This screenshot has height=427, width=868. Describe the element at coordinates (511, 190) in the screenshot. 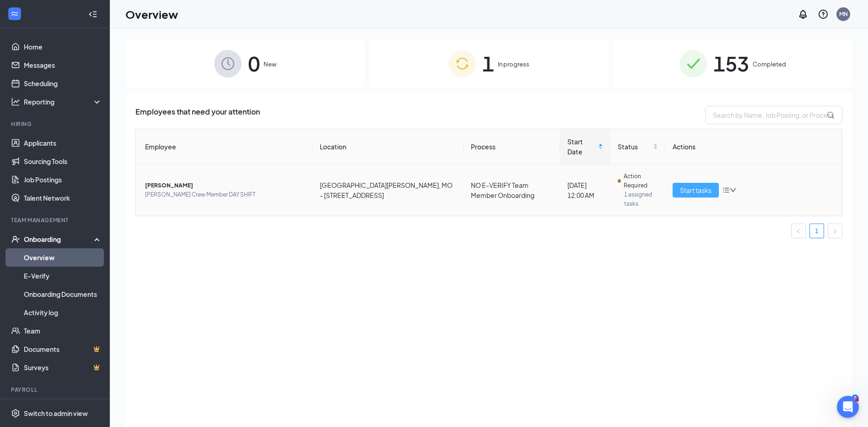

I see `td: NO E-VERIFY Team Member Onboarding` at that location.